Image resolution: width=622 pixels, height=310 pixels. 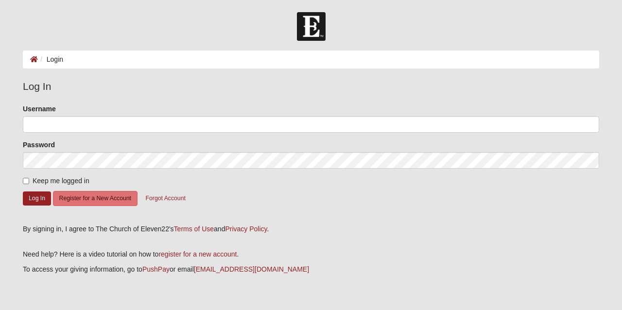 I want to click on a: Terms of Use, so click(x=194, y=229).